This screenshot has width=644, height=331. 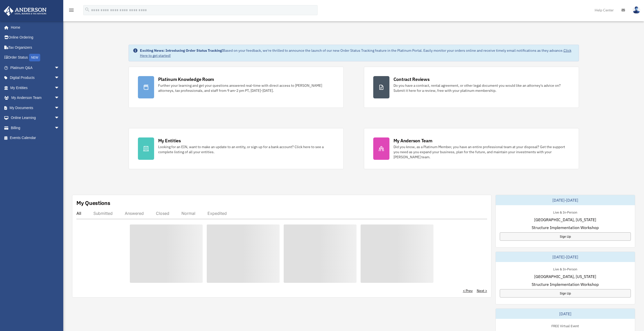 What do you see at coordinates (468, 290) in the screenshot?
I see `a: < Prev` at bounding box center [468, 290].